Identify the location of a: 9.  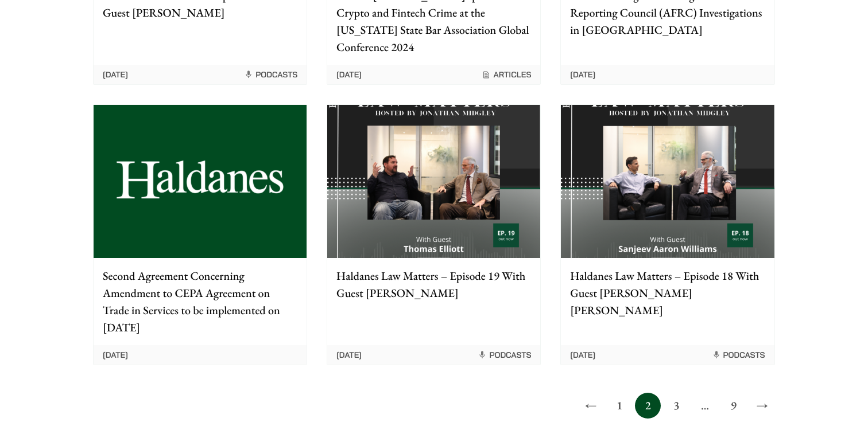
(733, 406).